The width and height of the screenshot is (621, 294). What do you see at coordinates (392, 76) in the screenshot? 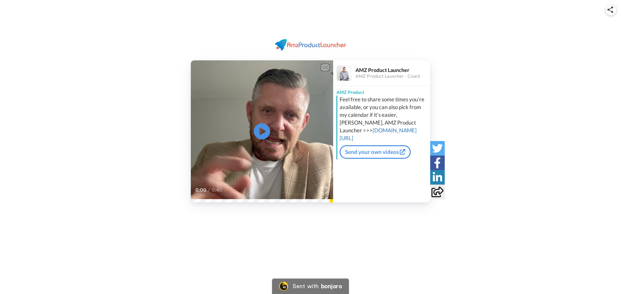
I see `div: AMZ Product Launcher - Coach` at bounding box center [392, 76].